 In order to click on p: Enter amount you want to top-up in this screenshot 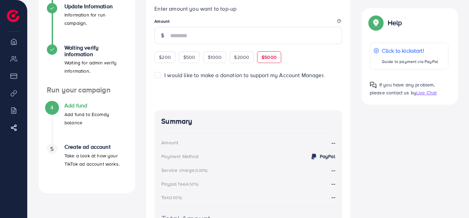, I will do `click(248, 9)`.